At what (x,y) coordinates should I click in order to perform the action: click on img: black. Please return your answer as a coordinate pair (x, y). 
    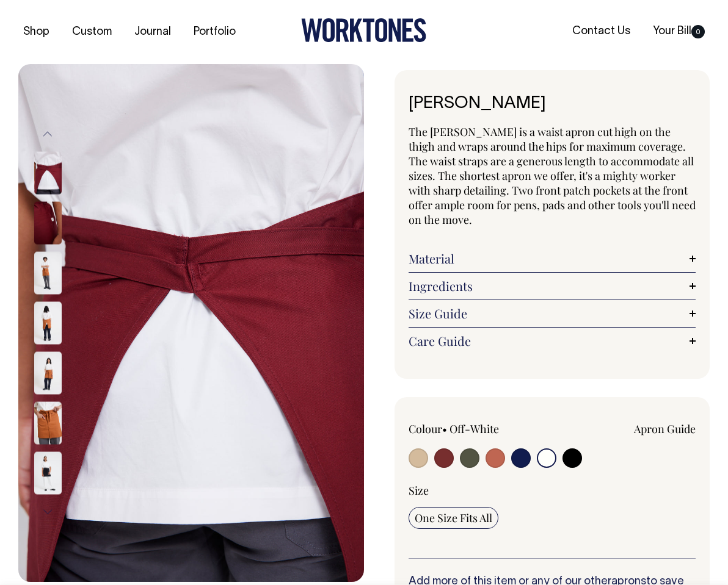
    Looking at the image, I should click on (48, 473).